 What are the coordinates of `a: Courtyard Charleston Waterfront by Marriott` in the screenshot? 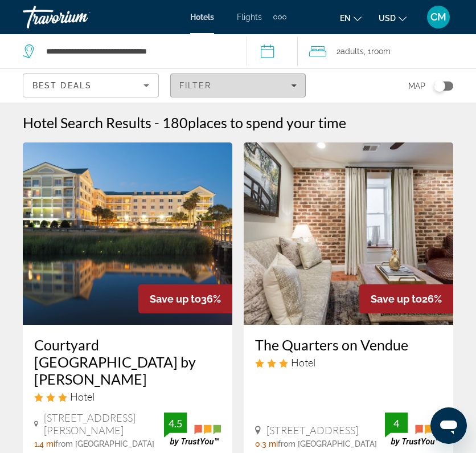 It's located at (127, 233).